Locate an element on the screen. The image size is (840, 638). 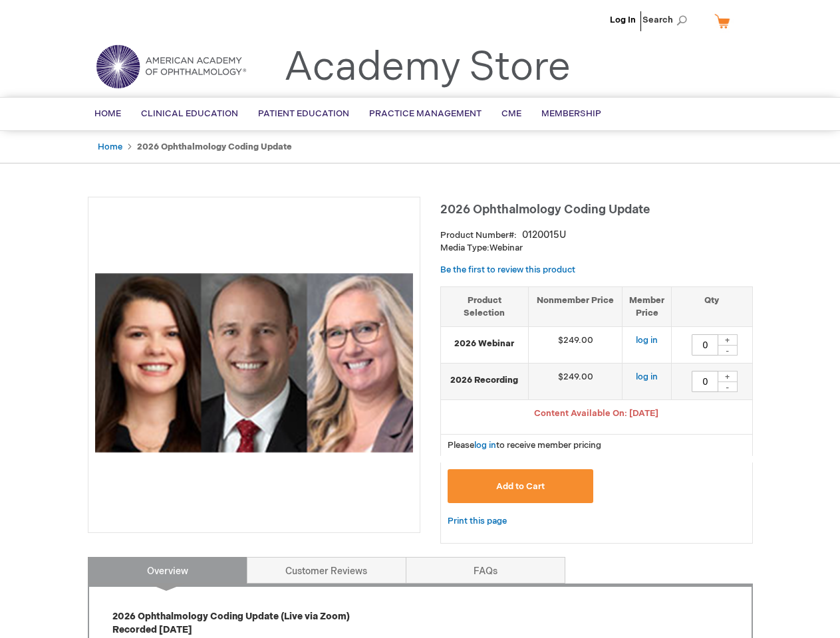
th: Product Selection is located at coordinates (485, 306).